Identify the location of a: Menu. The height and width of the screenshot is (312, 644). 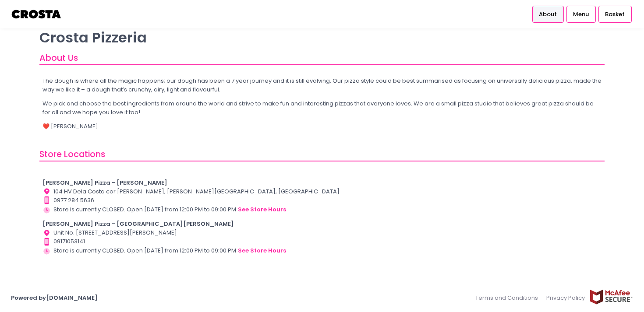
(581, 14).